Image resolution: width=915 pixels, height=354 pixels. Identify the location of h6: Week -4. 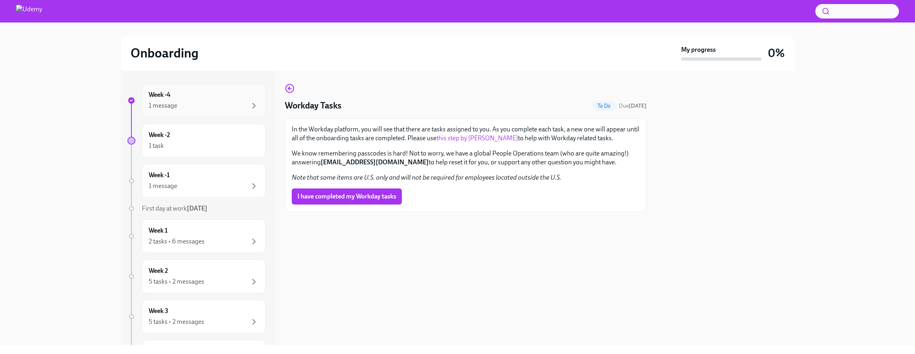
(160, 95).